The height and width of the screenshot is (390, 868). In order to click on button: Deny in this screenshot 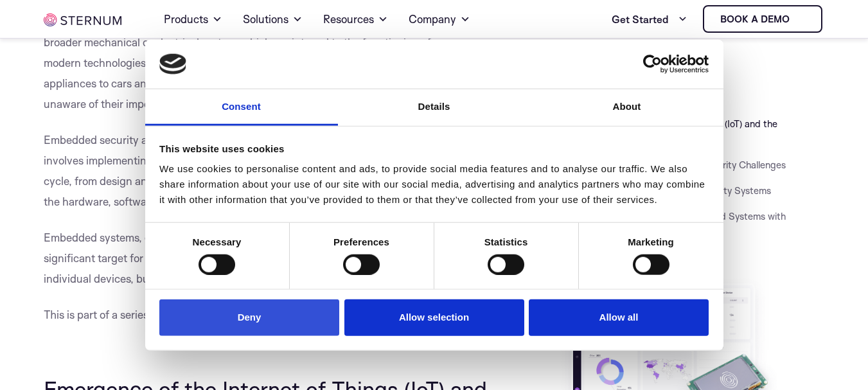, I will do `click(249, 318)`.